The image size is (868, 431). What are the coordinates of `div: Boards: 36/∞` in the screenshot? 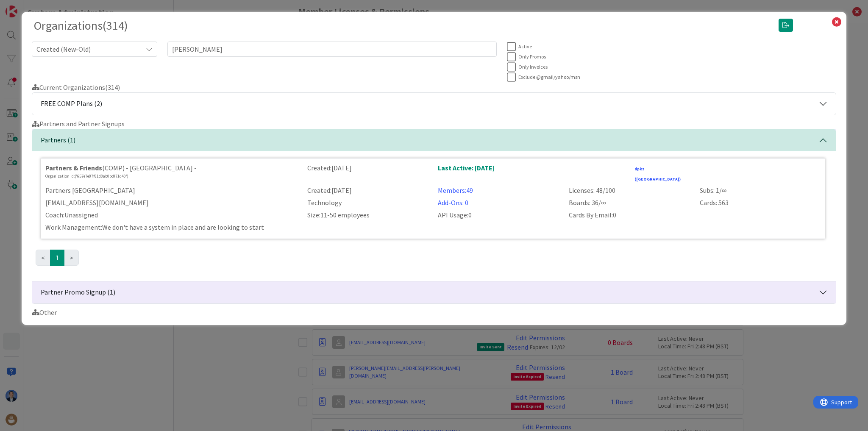 It's located at (629, 202).